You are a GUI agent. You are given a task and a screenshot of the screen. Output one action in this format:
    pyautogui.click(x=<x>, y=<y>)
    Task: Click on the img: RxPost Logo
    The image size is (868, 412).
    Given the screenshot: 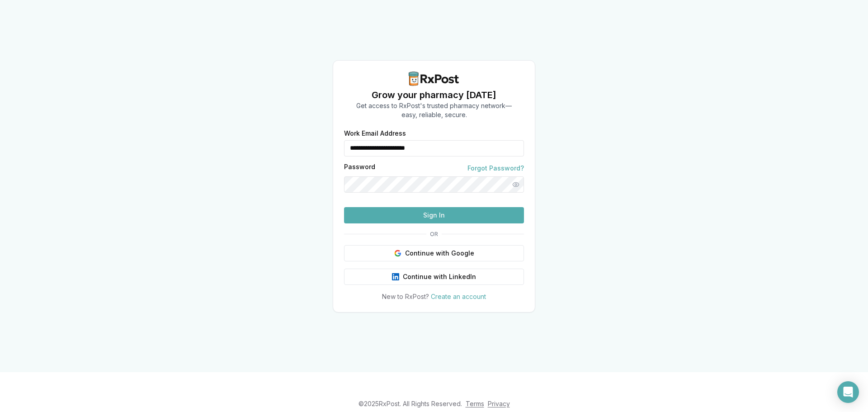 What is the action you would take?
    pyautogui.click(x=434, y=78)
    